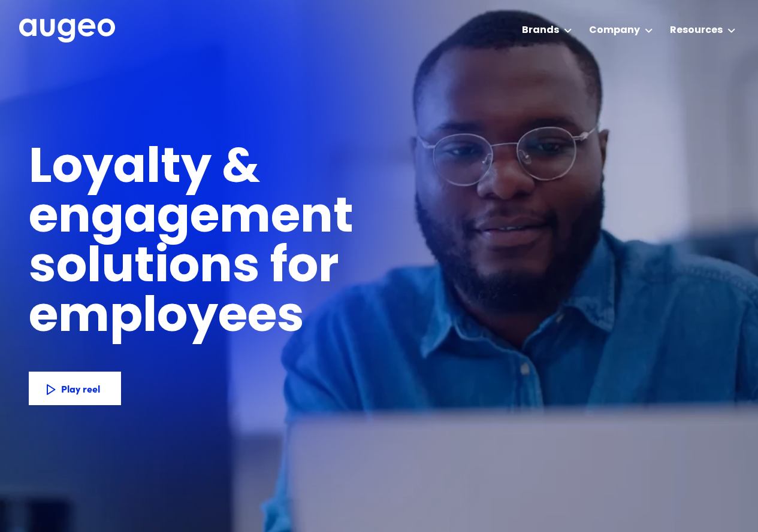 This screenshot has height=532, width=758. What do you see at coordinates (540, 31) in the screenshot?
I see `div: Brands` at bounding box center [540, 31].